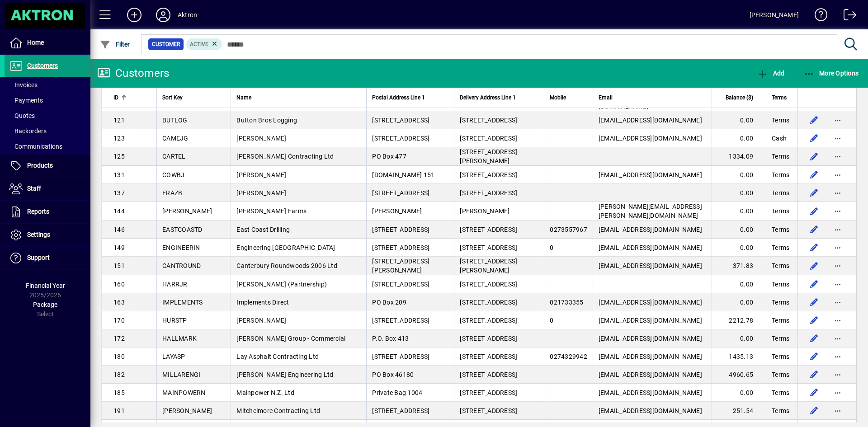 The width and height of the screenshot is (868, 427). What do you see at coordinates (287, 266) in the screenshot?
I see `span: Canterbury Roundwoods 2006 Ltd` at bounding box center [287, 266].